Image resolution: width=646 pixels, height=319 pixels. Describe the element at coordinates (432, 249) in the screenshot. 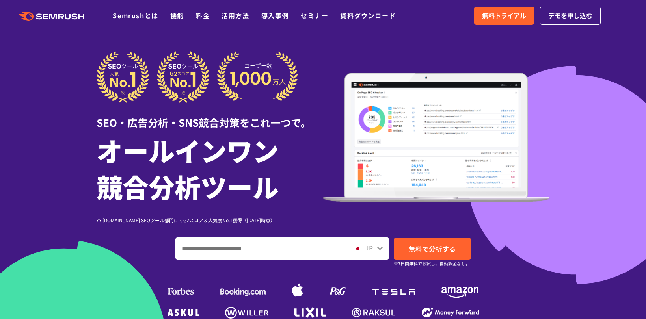

I see `a: 無料で分析する` at that location.